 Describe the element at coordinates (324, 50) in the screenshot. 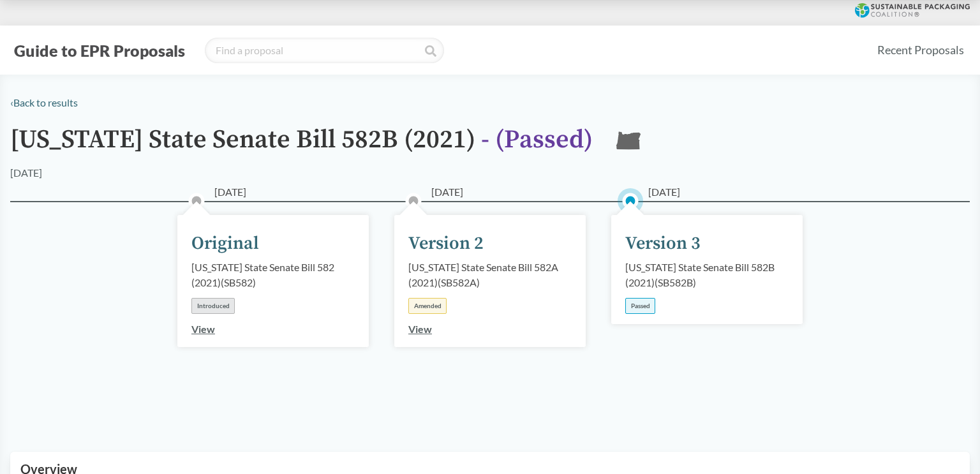

I see `input: Find a proposal` at that location.